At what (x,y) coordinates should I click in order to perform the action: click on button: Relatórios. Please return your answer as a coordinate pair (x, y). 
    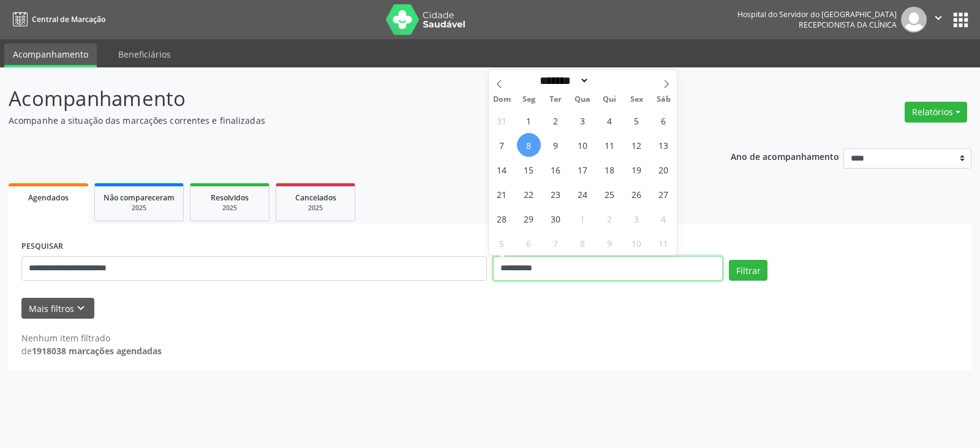
    Looking at the image, I should click on (936, 112).